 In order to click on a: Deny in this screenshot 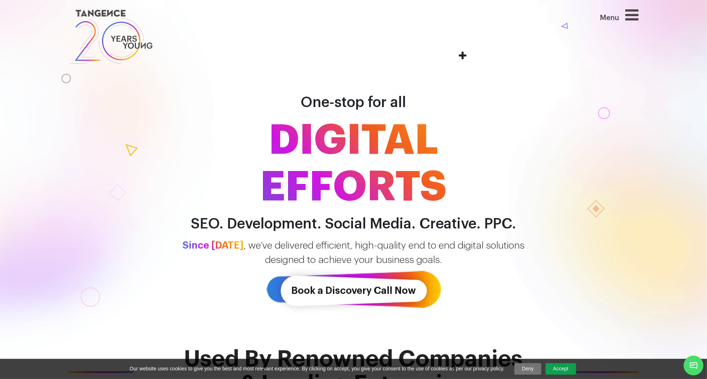, I will do `click(528, 369)`.